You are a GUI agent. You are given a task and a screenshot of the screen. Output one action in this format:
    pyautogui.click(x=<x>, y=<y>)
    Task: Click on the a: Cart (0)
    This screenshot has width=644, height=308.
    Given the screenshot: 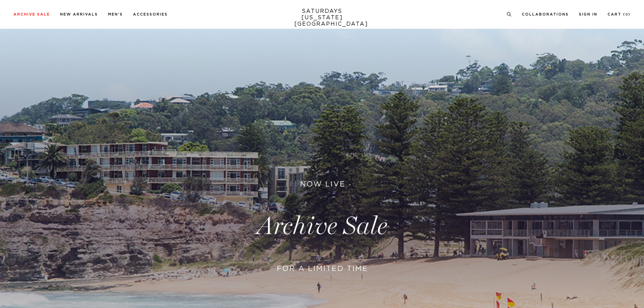 What is the action you would take?
    pyautogui.click(x=619, y=14)
    